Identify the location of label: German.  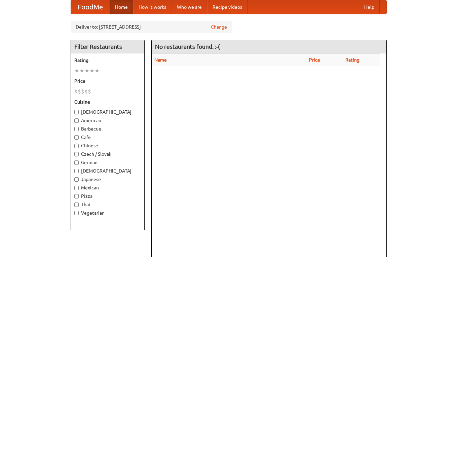
(107, 163).